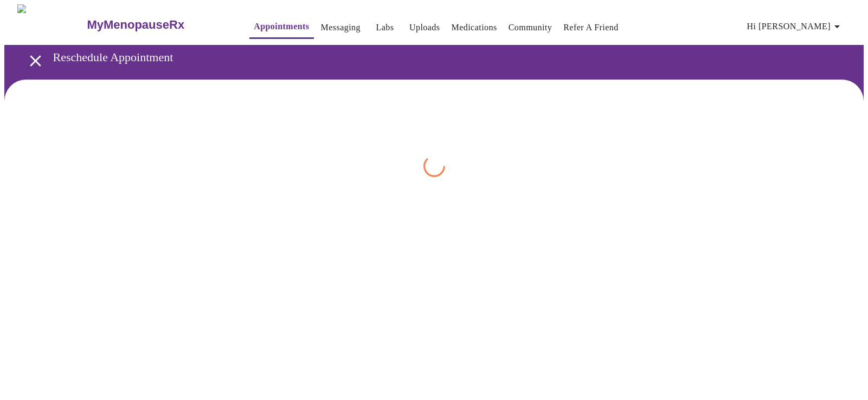 The image size is (868, 400). I want to click on a: Refer a Friend, so click(591, 28).